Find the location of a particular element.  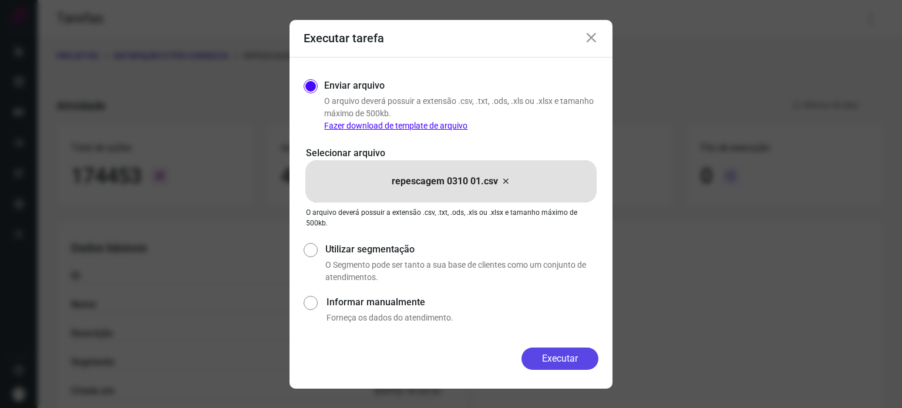

label: Informar manualmente is located at coordinates (462, 303).